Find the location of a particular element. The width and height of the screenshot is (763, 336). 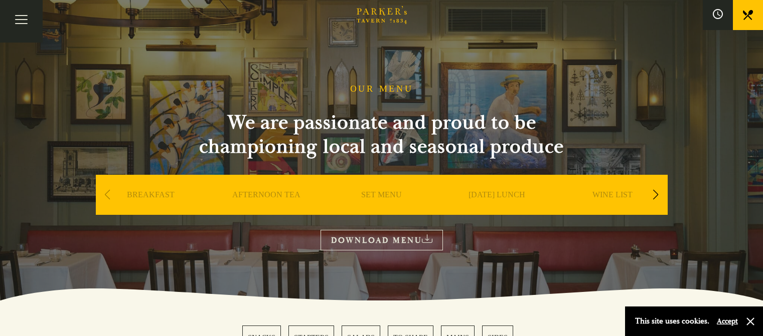

div: Previous slide is located at coordinates (107, 195).